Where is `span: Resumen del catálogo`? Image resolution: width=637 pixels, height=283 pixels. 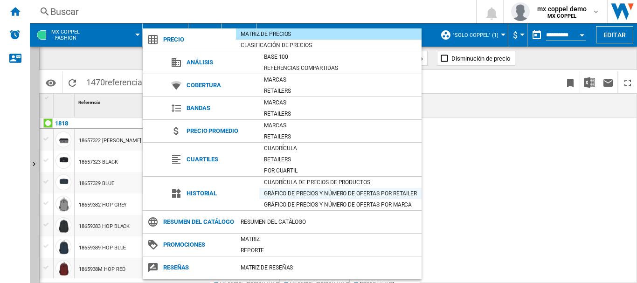
span: Resumen del catálogo is located at coordinates (197, 222).